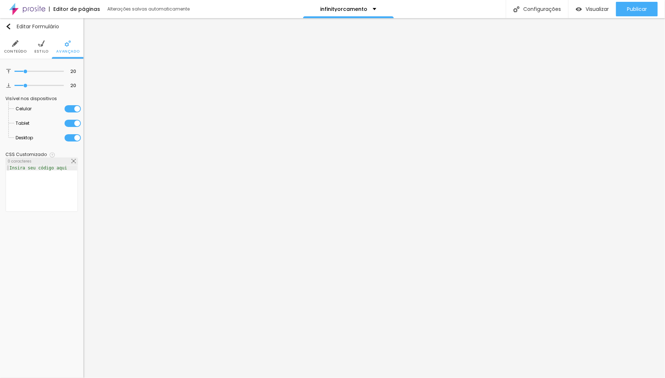 Image resolution: width=665 pixels, height=378 pixels. What do you see at coordinates (42, 161) in the screenshot?
I see `div: 0 caracteres` at bounding box center [42, 161].